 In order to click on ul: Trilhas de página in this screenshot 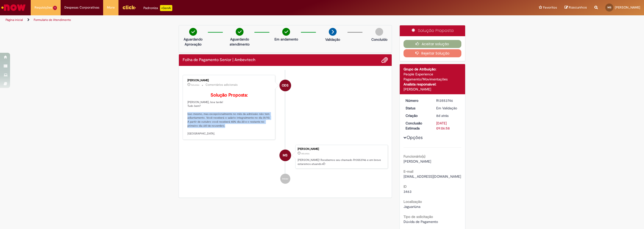, I will do `click(215, 20)`.